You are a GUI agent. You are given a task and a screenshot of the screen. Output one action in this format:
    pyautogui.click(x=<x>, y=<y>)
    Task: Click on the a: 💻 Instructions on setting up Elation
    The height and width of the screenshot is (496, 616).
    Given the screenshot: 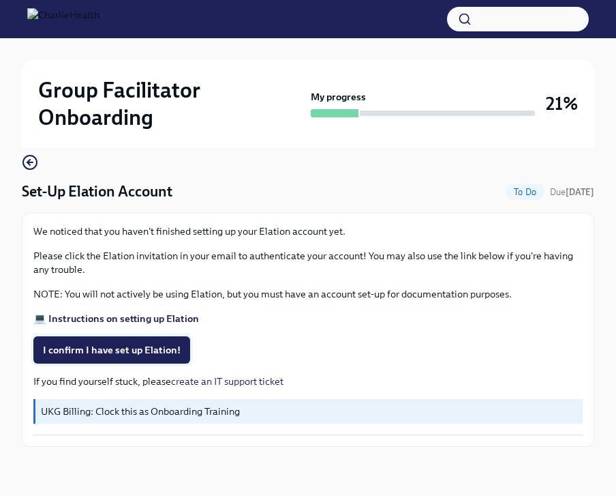 What is the action you would take?
    pyautogui.click(x=116, y=318)
    